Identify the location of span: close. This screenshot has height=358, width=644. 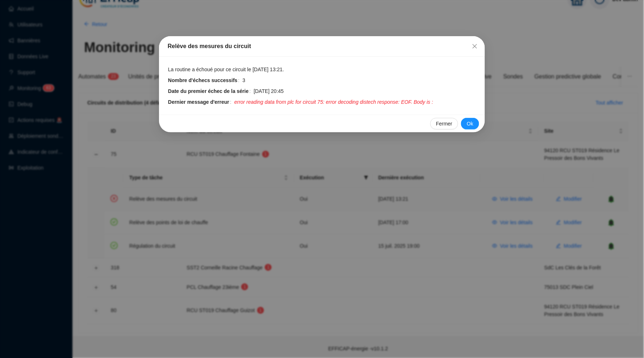
(475, 46).